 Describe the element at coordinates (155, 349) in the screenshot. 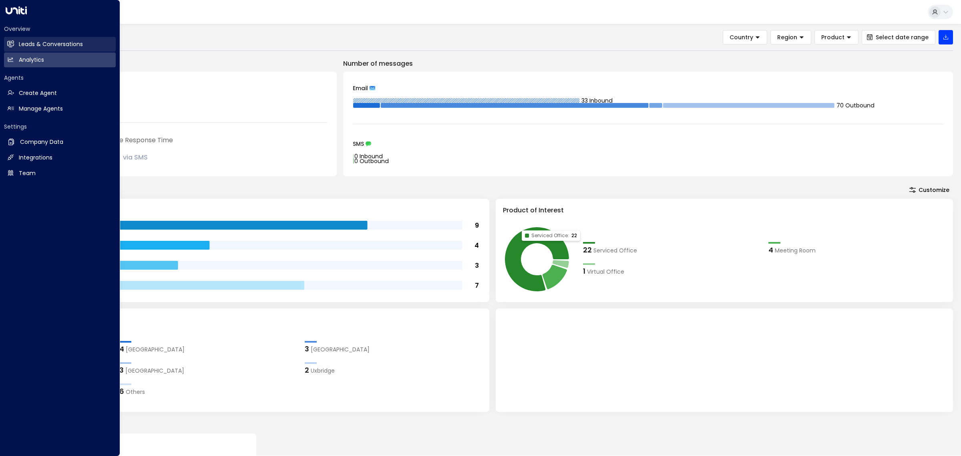

I see `span: Stockley Park` at that location.